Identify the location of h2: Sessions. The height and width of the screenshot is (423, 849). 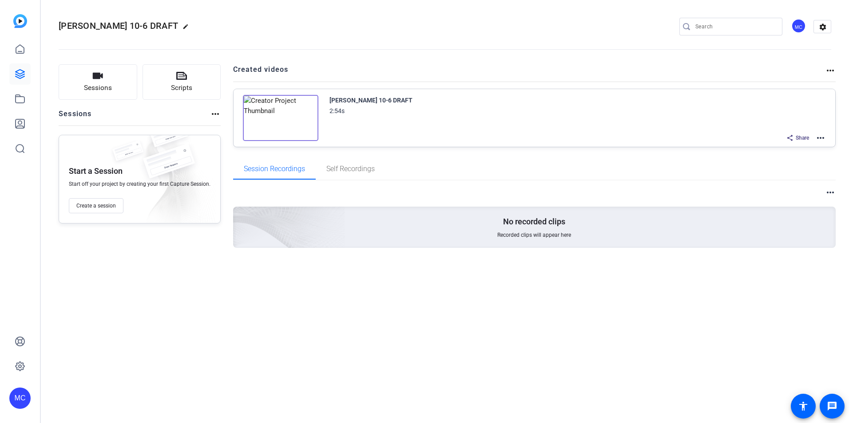
(75, 117).